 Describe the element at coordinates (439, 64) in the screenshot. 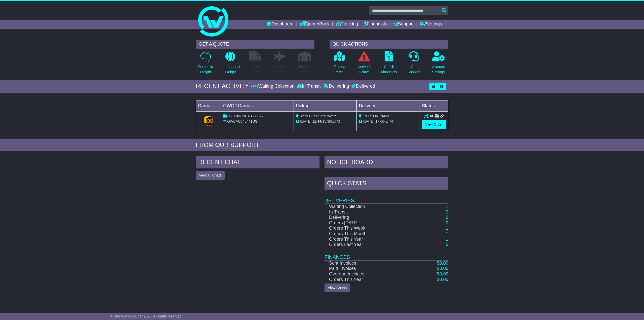

I see `a: AccountSettings` at that location.